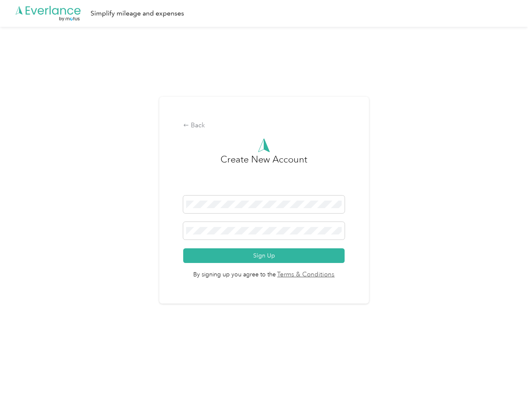 The image size is (532, 402). What do you see at coordinates (264, 174) in the screenshot?
I see `h3: Create New Account` at bounding box center [264, 174].